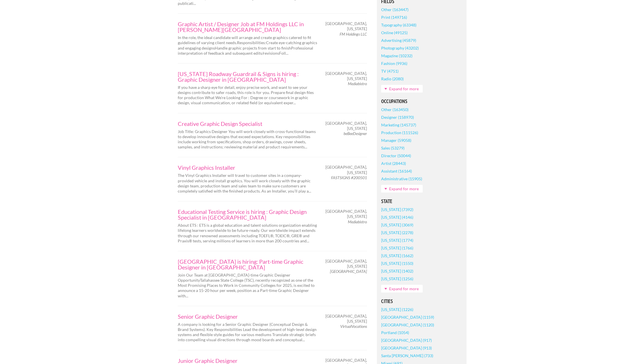  Describe the element at coordinates (247, 332) in the screenshot. I see `p: A company is looking for a Senior Graphic Designer (Conceptual Design & Brand Systems). Key Respo...` at that location.